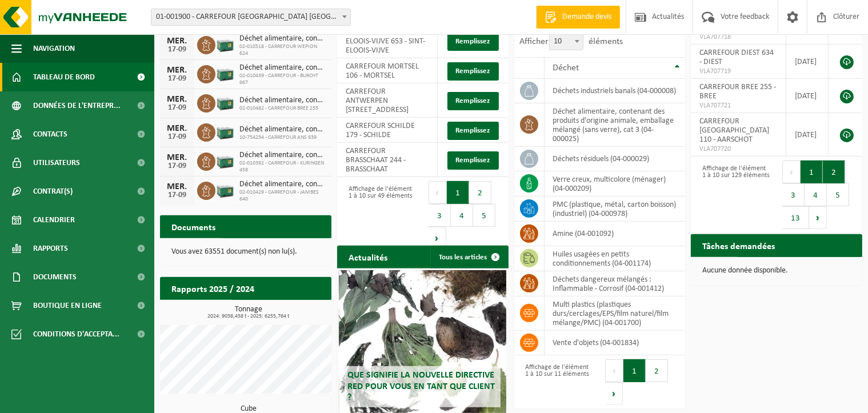  Describe the element at coordinates (77, 106) in the screenshot. I see `span: Données de l'entrepr...` at that location.